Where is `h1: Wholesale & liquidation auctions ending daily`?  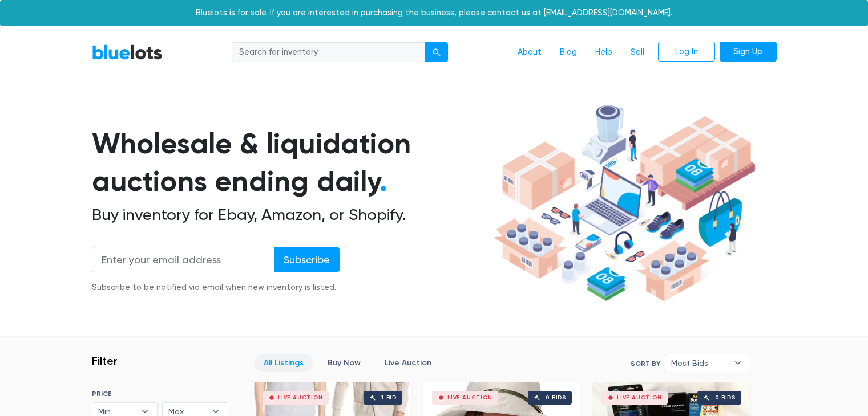 h1: Wholesale & liquidation auctions ending daily is located at coordinates (291, 163).